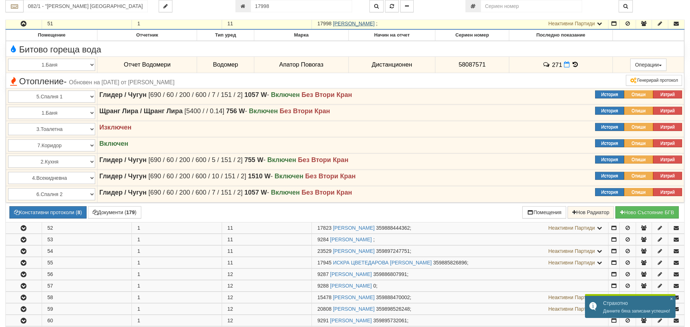  I want to click on span: Отчет Водомери, so click(147, 64).